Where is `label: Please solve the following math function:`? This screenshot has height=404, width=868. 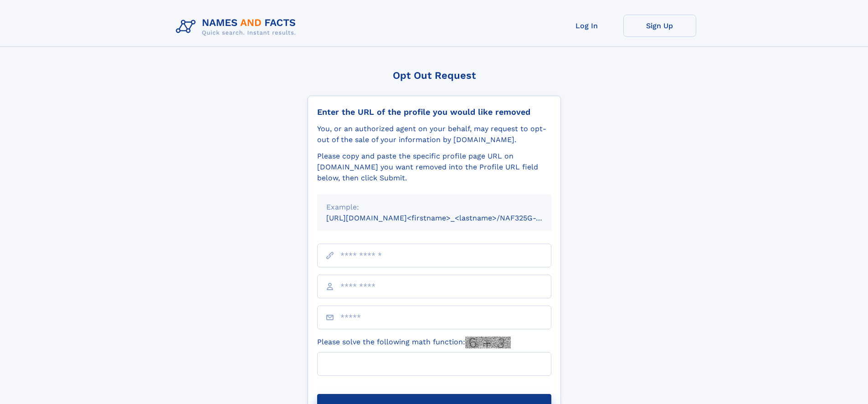
label: Please solve the following math function: is located at coordinates (413, 342).